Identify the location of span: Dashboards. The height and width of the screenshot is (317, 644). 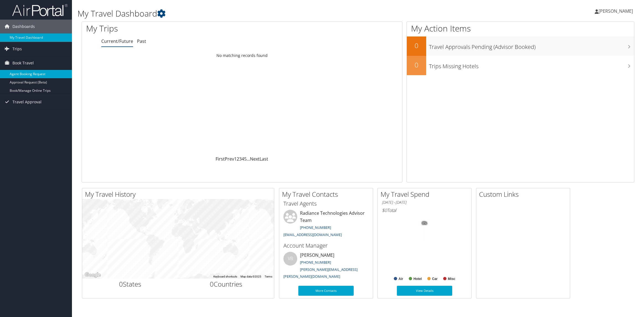
(23, 26).